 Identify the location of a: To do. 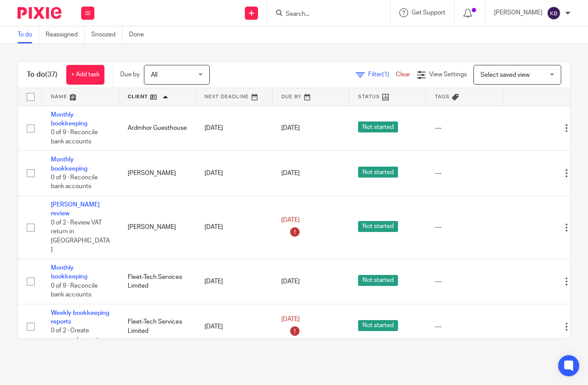
(28, 35).